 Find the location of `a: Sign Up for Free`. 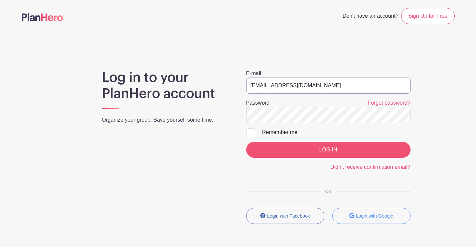

a: Sign Up for Free is located at coordinates (428, 16).